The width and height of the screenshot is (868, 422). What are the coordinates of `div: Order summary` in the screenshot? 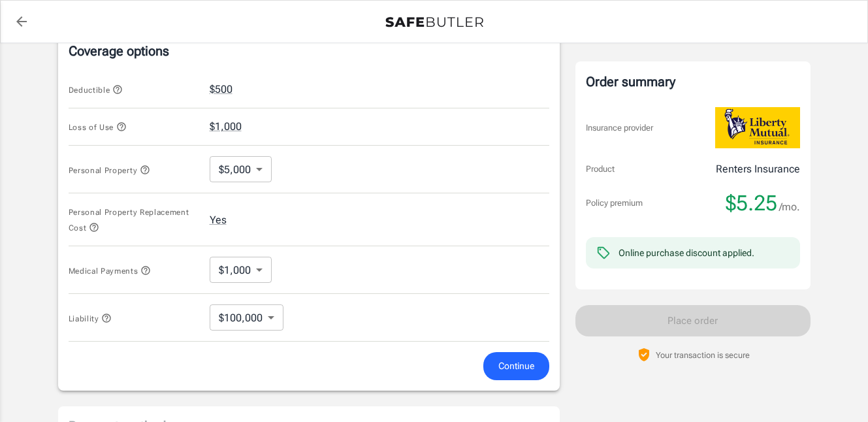 It's located at (693, 82).